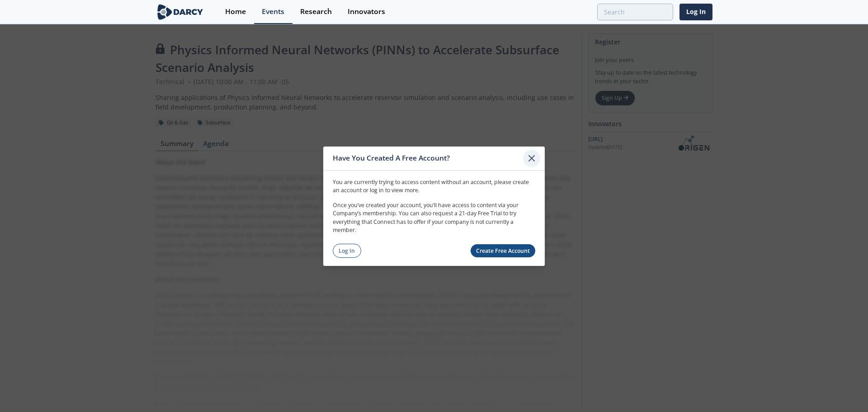  I want to click on p: Once you’ve created your account, you’ll have access to content via your Company’s membership. Yo..., so click(434, 218).